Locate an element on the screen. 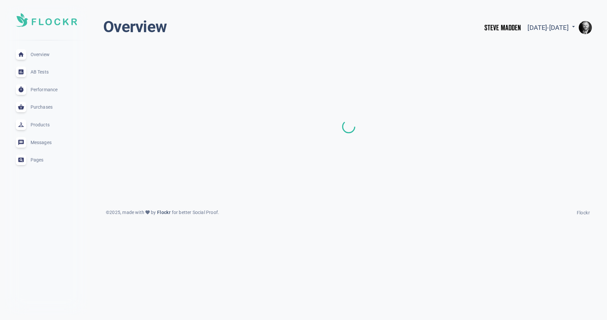 The width and height of the screenshot is (607, 320). img: stevemadden is located at coordinates (503, 27).